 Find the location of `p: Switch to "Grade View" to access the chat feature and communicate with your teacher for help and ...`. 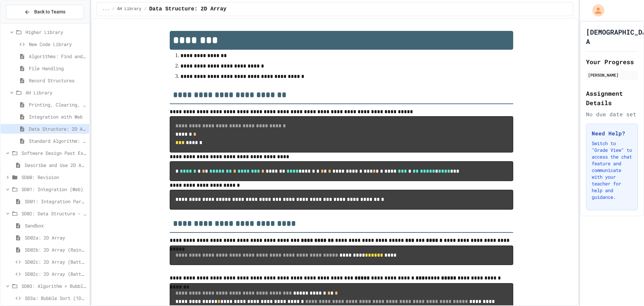

p: Switch to "Grade View" to access the chat feature and communicate with your teacher for help and ... is located at coordinates (612, 170).